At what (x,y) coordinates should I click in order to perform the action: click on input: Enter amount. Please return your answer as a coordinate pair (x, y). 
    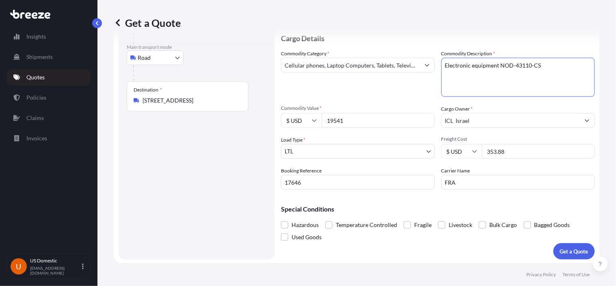
    Looking at the image, I should click on (539, 151).